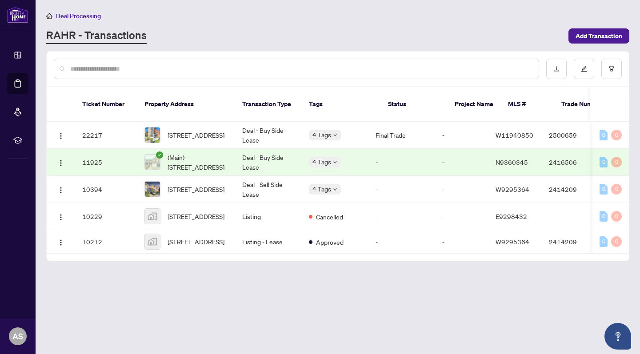 Image resolution: width=640 pixels, height=354 pixels. Describe the element at coordinates (585, 104) in the screenshot. I see `th: Trade Number` at that location.